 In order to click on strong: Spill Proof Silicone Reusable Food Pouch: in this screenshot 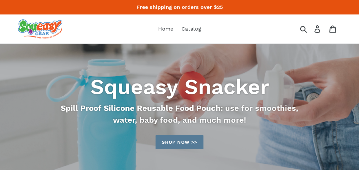, I will do `click(142, 108)`.